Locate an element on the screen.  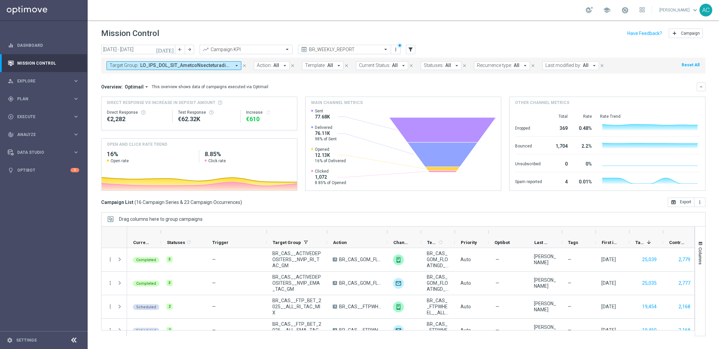
button: keyboard_arrow_down is located at coordinates (701, 87).